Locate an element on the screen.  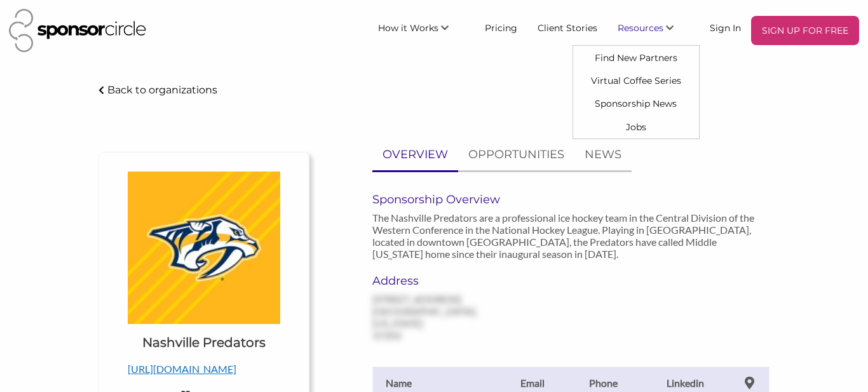
p: The Nashville Predators are a professional ice hockey team in the Central Division of the Western... is located at coordinates (570, 236).